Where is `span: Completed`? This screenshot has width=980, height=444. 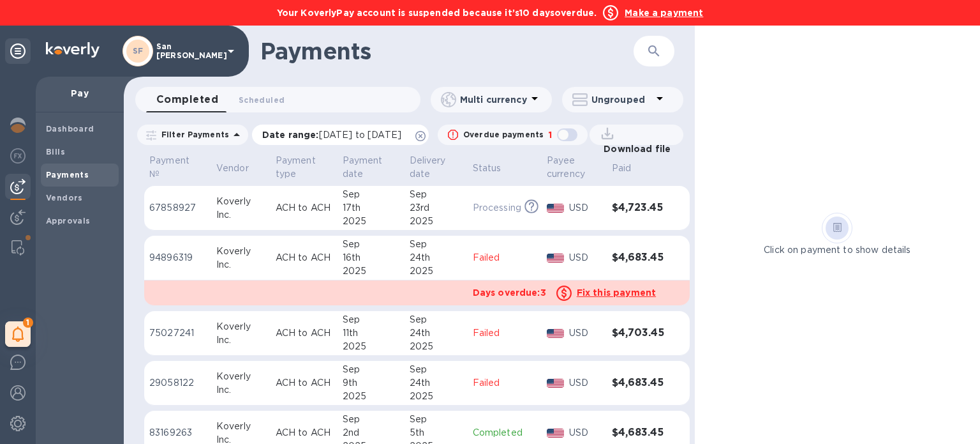 span: Completed is located at coordinates (187, 99).